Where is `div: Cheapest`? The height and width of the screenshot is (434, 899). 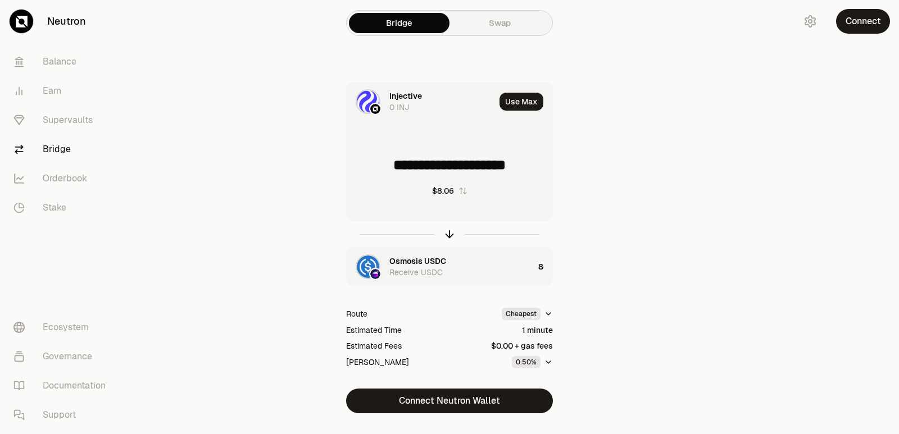
div: Cheapest is located at coordinates (521, 314).